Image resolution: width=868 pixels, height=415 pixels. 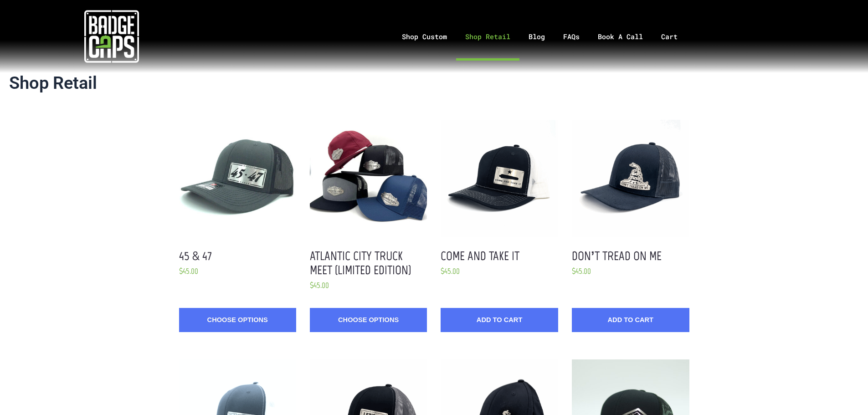 I want to click on a: Book A Call, so click(x=620, y=36).